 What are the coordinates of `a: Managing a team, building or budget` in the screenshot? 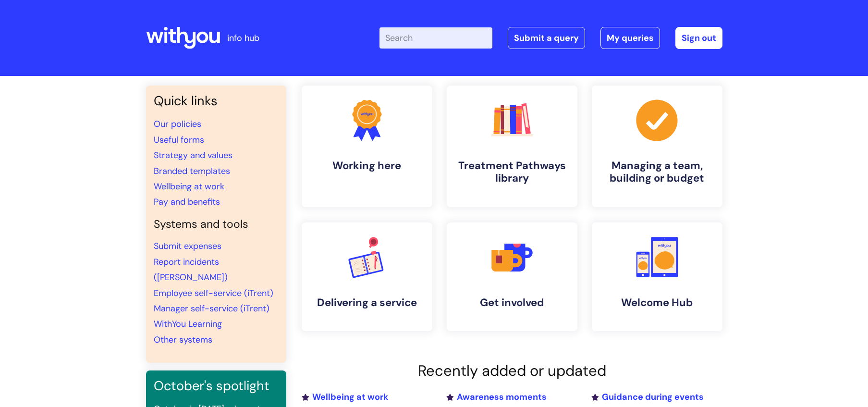 It's located at (657, 146).